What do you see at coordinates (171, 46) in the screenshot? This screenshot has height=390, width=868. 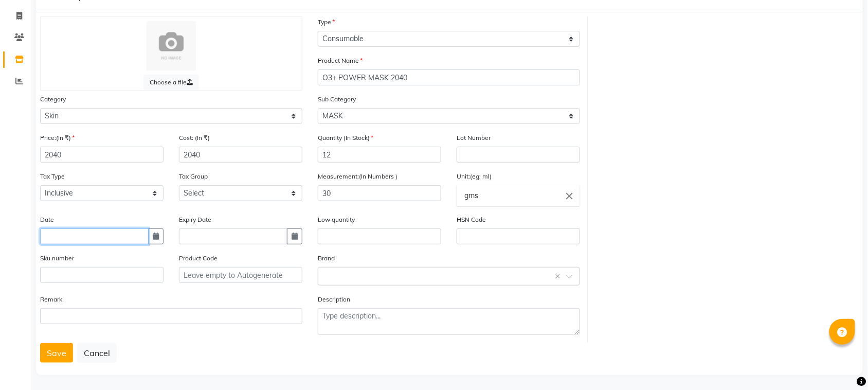 I see `img: Cinque Terre` at bounding box center [171, 46].